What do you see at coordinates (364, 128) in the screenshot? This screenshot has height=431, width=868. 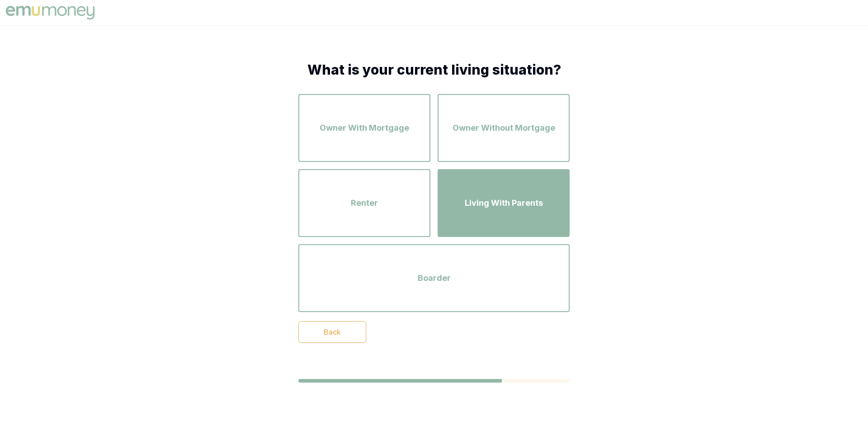 I see `button: Owner With Mortgage` at bounding box center [364, 128].